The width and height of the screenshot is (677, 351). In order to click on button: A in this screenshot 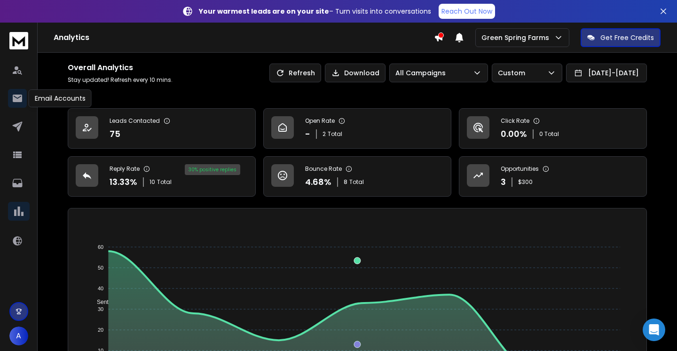, I will do `click(19, 335)`.